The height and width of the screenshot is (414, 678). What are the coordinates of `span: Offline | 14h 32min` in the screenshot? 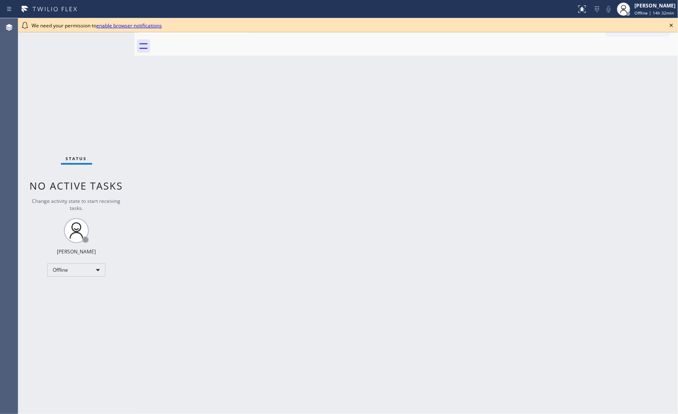 It's located at (654, 13).